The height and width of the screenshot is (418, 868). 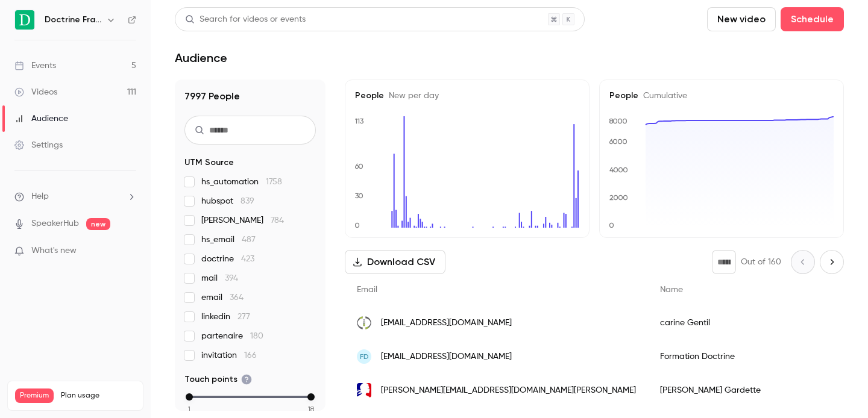 I want to click on span: hs_email, so click(x=228, y=240).